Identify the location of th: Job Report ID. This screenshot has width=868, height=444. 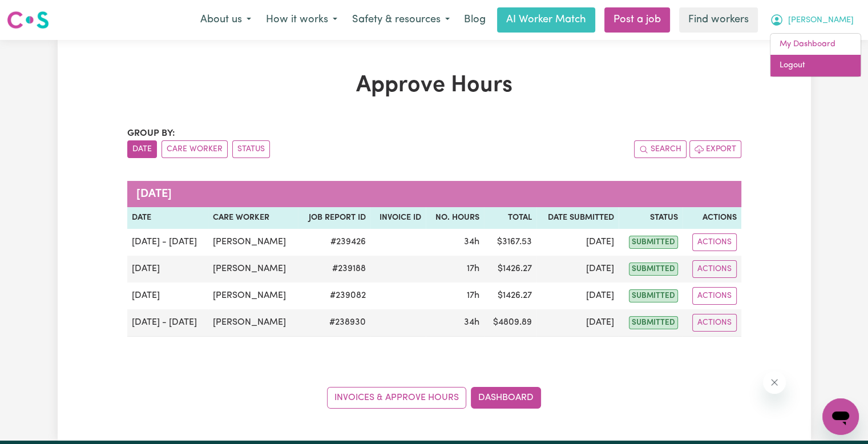
(334, 218).